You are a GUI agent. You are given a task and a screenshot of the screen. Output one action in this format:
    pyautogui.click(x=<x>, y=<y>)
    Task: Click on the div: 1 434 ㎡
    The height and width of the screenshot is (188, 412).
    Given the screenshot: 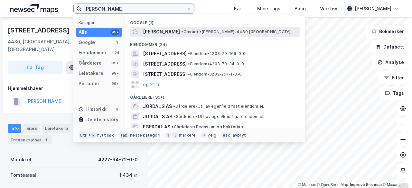 What is the action you would take?
    pyautogui.click(x=128, y=175)
    